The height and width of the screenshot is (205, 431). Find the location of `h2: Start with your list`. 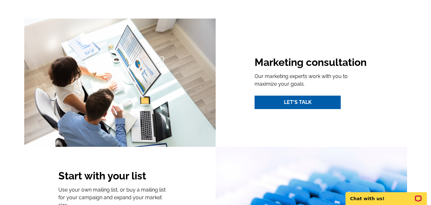

h2: Start with your list is located at coordinates (115, 176).